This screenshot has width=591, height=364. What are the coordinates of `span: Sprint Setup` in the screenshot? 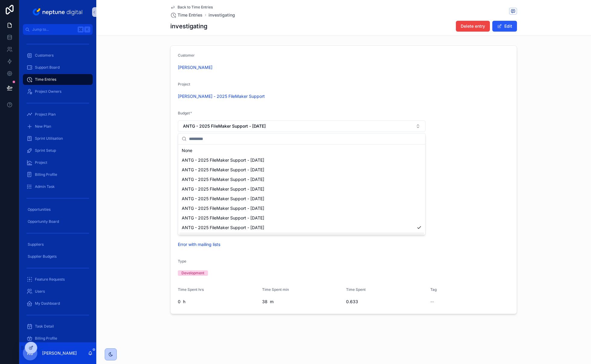 It's located at (45, 150).